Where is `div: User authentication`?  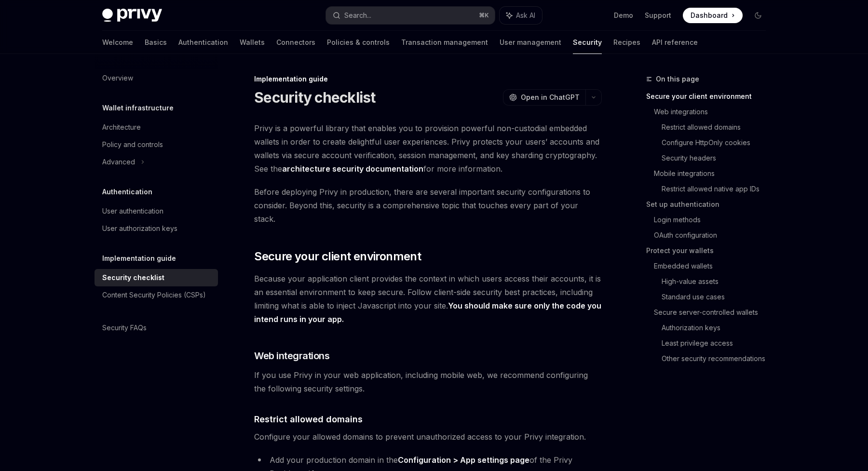 div: User authentication is located at coordinates (132, 211).